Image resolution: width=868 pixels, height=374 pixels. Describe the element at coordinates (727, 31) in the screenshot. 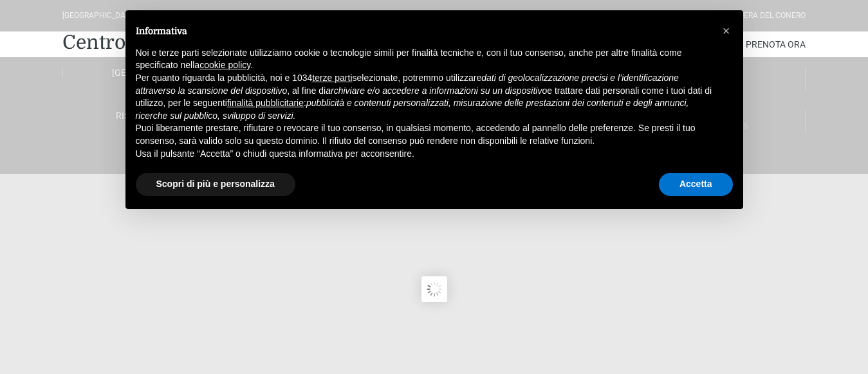

I see `button: Chiudi questa informativa` at that location.